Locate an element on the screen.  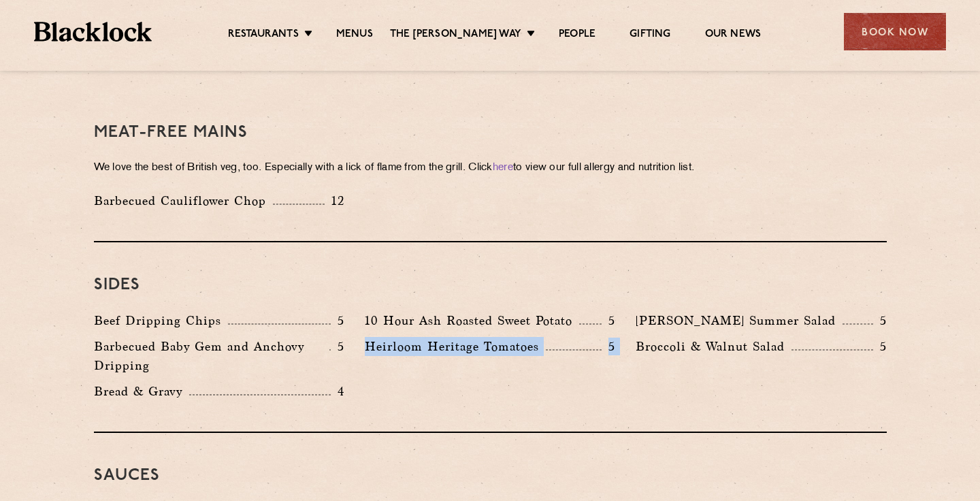
div: Book Now is located at coordinates (895, 31).